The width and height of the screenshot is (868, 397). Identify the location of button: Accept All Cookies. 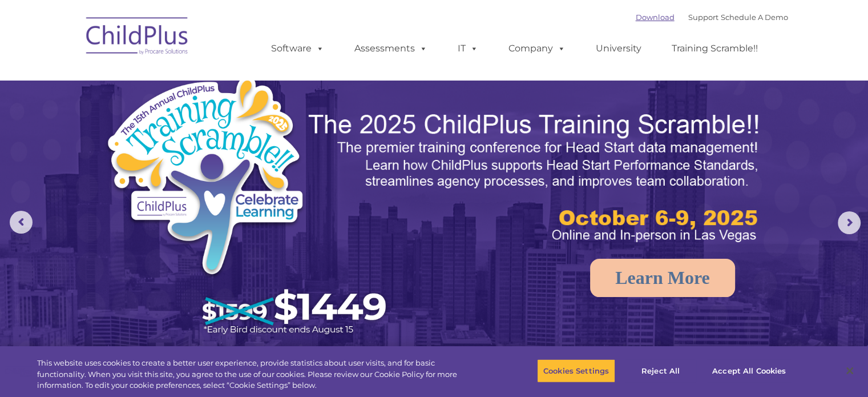
(749, 370).